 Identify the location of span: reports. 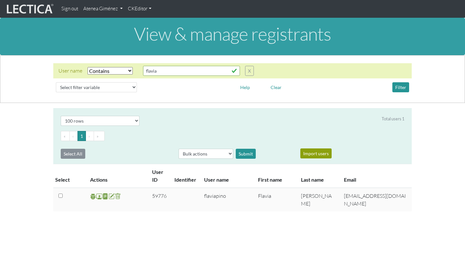
(105, 196).